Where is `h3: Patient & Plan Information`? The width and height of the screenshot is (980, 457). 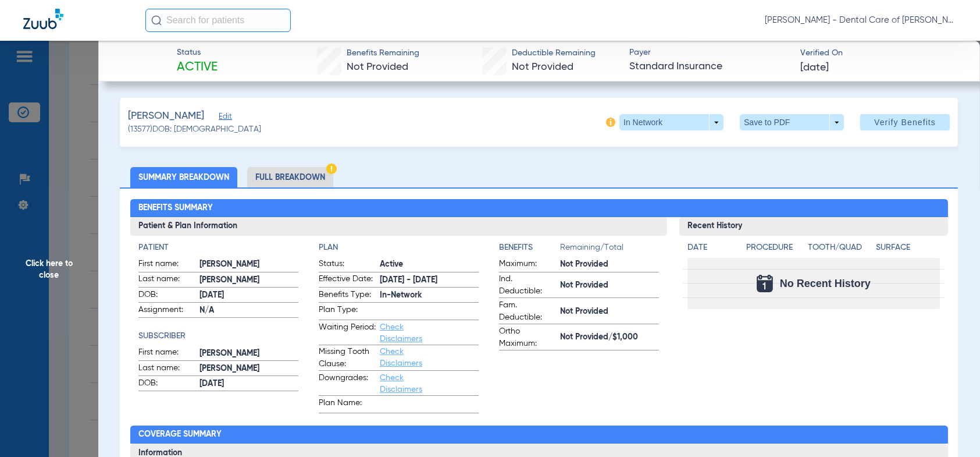
h3: Patient & Plan Information is located at coordinates (399, 226).